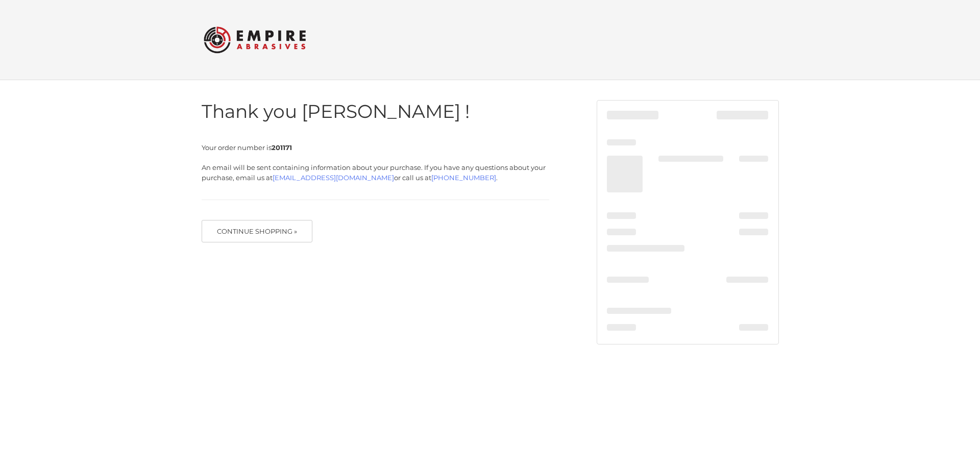 Image resolution: width=980 pixels, height=469 pixels. I want to click on span: Your order number is, so click(247, 147).